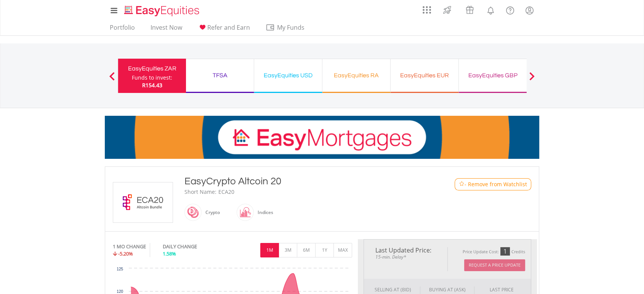 This screenshot has width=644, height=294. I want to click on button: MAX, so click(342, 250).